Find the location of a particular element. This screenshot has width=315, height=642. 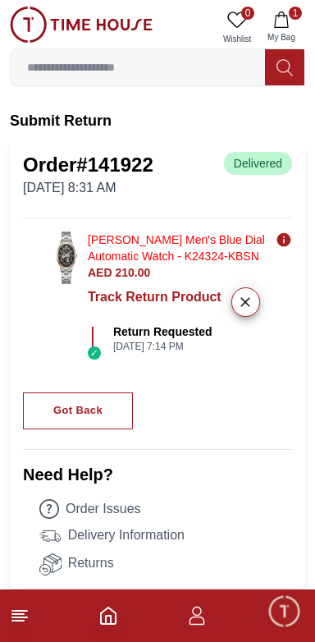

div: Got Back is located at coordinates (78, 410).